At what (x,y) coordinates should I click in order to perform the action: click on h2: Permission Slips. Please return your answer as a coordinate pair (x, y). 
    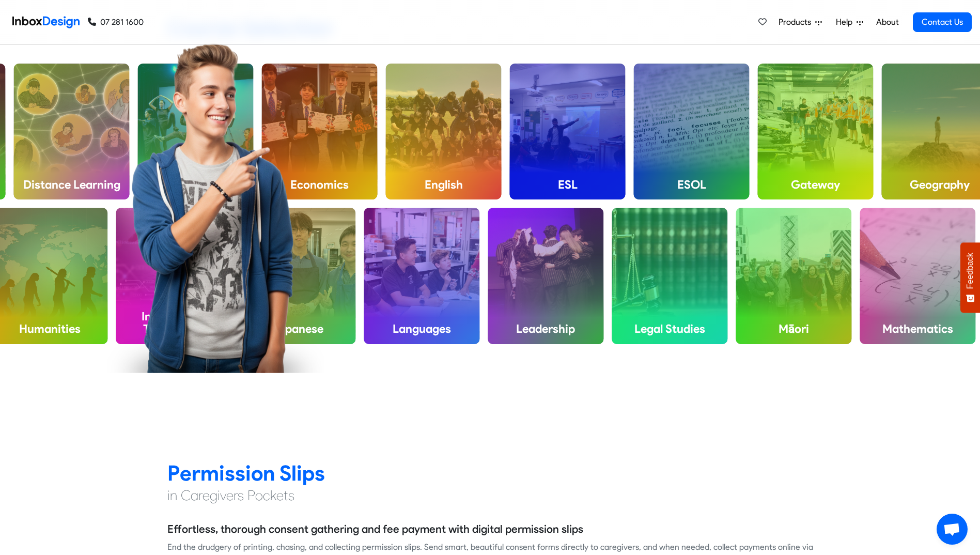
    Looking at the image, I should click on (490, 473).